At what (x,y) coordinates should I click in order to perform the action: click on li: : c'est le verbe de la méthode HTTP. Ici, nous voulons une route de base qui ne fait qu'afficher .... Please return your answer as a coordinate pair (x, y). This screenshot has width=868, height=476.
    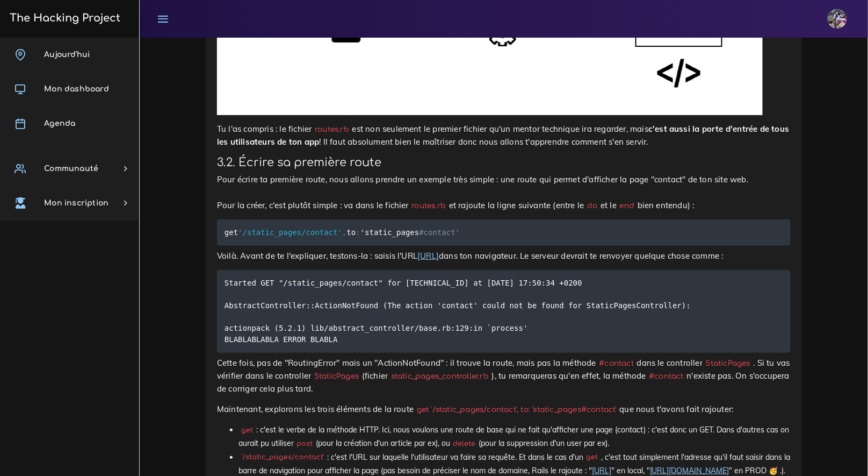
    Looking at the image, I should click on (514, 437).